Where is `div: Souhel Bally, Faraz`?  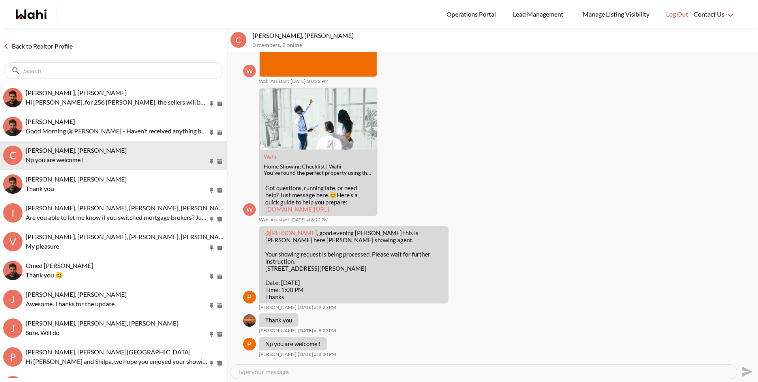 div: Souhel Bally, Faraz is located at coordinates (13, 98).